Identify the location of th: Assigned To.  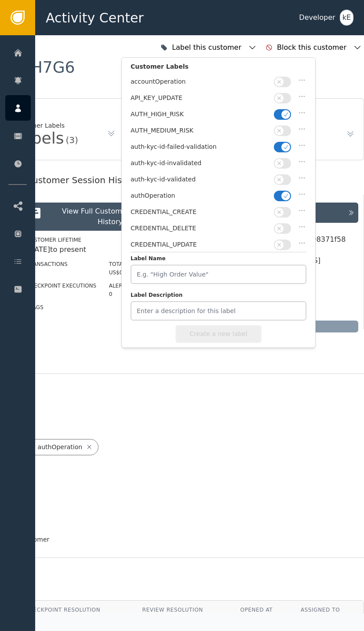
(329, 610).